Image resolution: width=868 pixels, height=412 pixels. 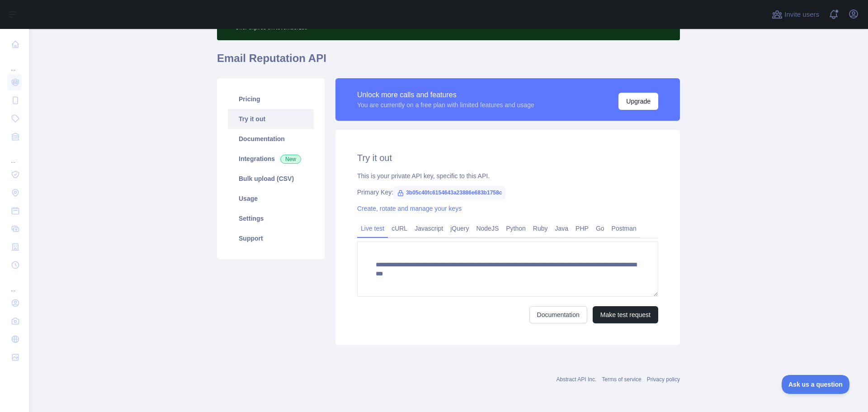 I want to click on a: Settings, so click(x=271, y=218).